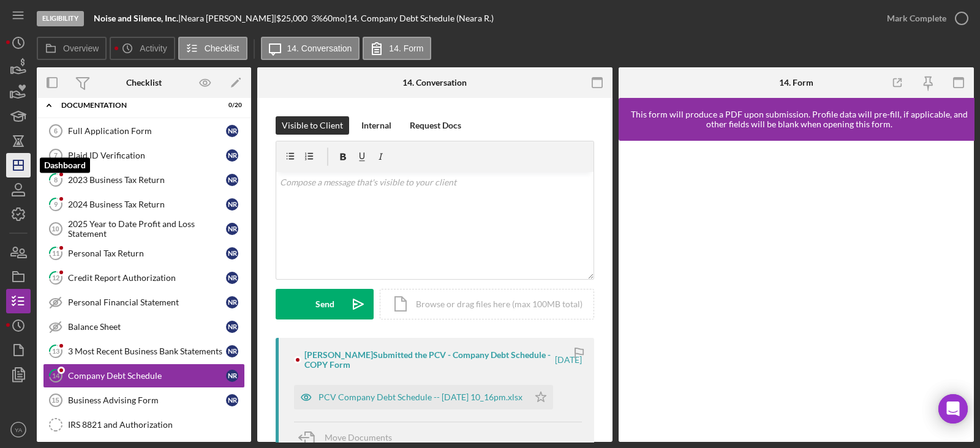 The width and height of the screenshot is (980, 448). I want to click on button: Request Docs, so click(435, 126).